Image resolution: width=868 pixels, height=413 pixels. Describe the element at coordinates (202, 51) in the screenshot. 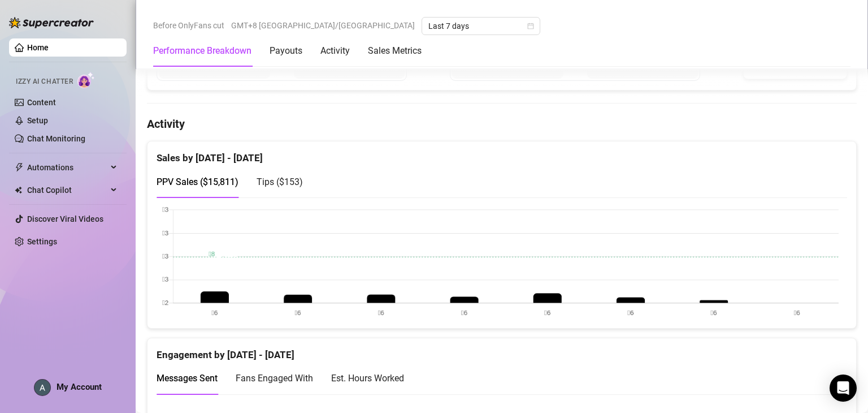

I see `div: Performance Breakdown` at that location.